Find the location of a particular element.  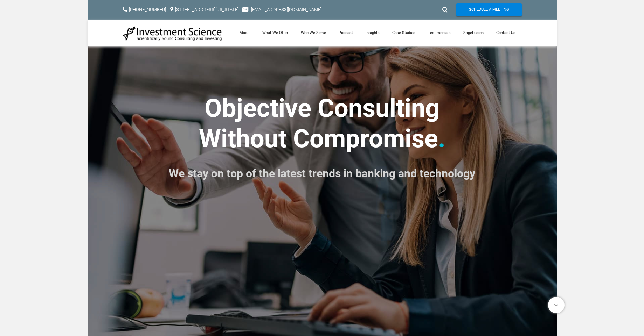

img: Investment Science | NYC Consulting Services is located at coordinates (172, 34).